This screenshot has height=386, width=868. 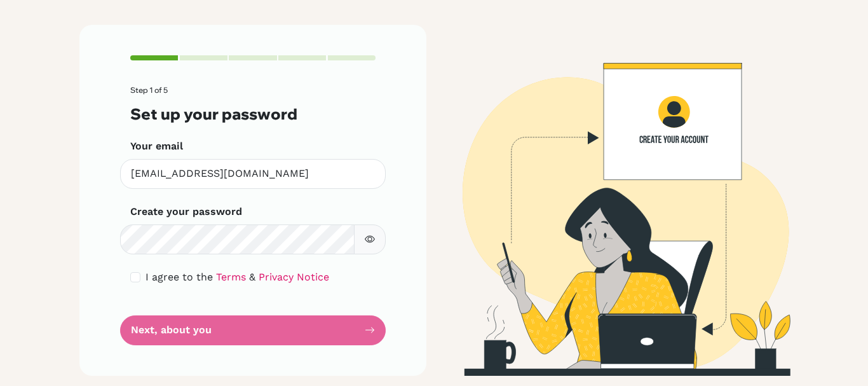 What do you see at coordinates (186, 212) in the screenshot?
I see `label: Create your password` at bounding box center [186, 212].